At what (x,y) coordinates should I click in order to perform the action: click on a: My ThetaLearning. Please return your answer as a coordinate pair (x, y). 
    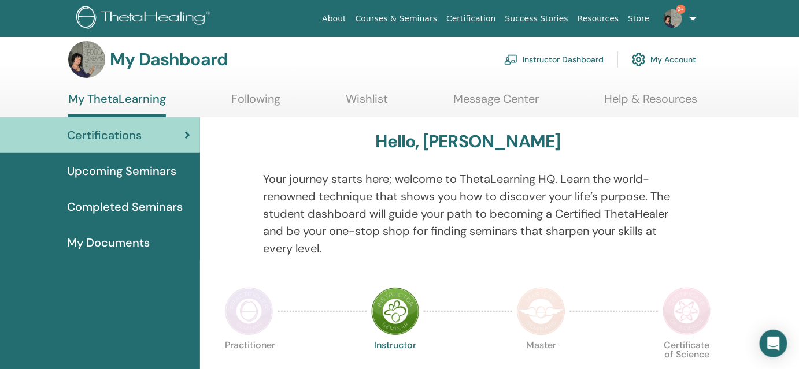
    Looking at the image, I should click on (117, 105).